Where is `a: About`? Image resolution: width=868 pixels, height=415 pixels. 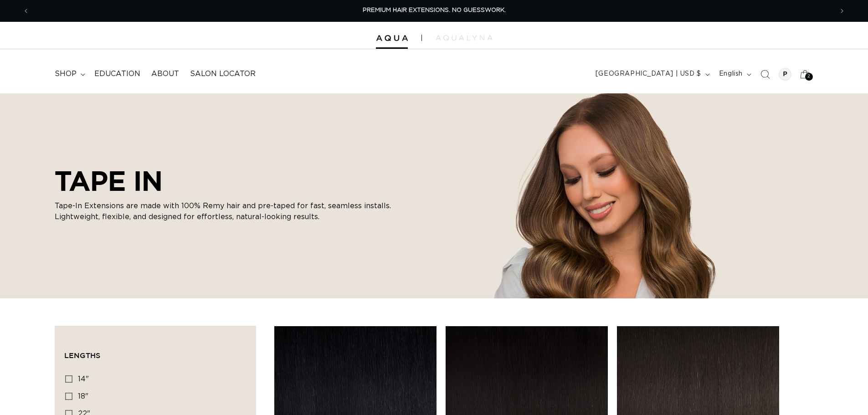 a: About is located at coordinates (165, 74).